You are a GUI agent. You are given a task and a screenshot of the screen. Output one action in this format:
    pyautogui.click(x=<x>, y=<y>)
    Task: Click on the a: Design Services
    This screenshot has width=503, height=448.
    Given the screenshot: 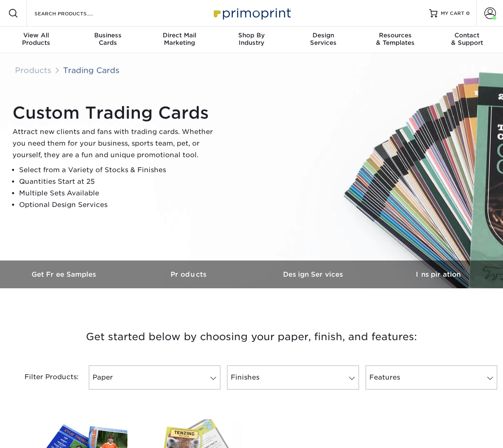 What is the action you would take?
    pyautogui.click(x=314, y=274)
    